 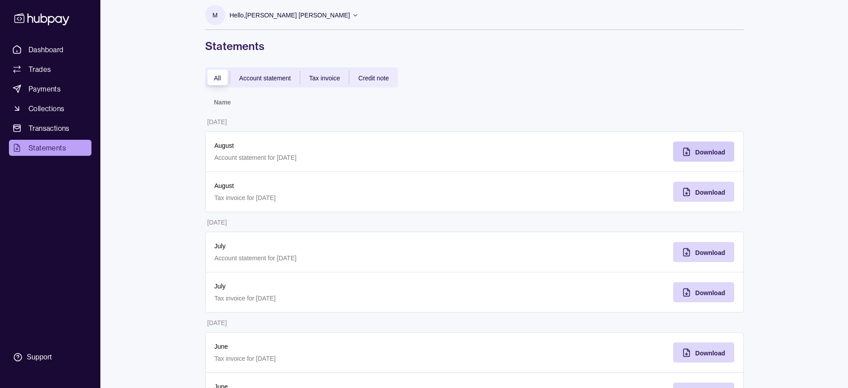 I want to click on div: documentTypes, so click(x=302, y=77).